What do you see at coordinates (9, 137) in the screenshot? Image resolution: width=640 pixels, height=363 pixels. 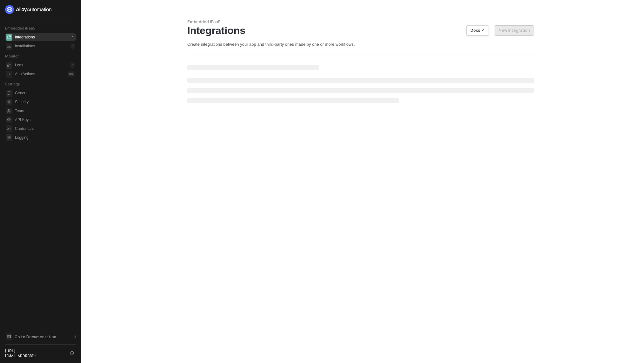 I see `span: logging` at bounding box center [9, 137].